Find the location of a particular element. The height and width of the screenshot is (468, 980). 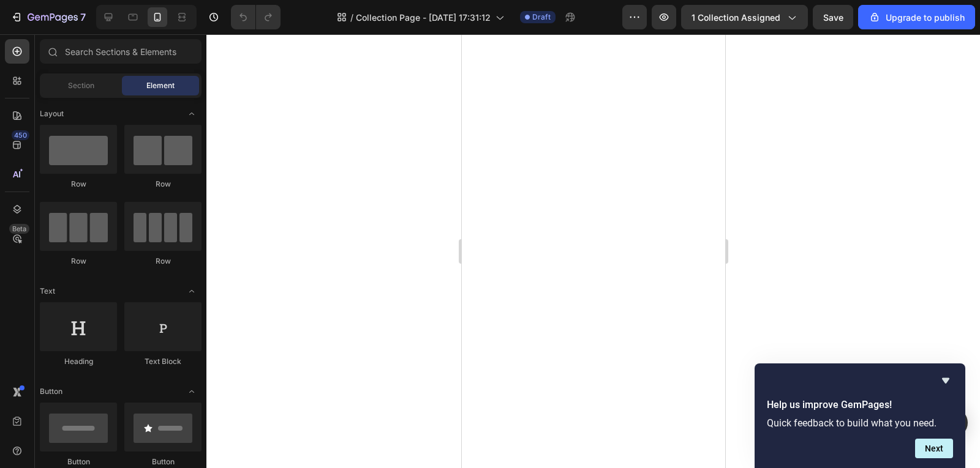

button: Next question is located at coordinates (933, 449).